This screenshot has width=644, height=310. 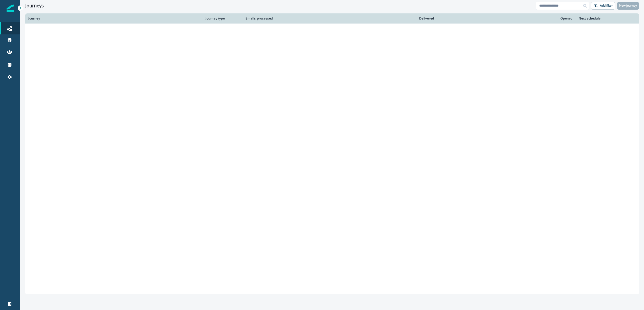 I want to click on p: Add filter, so click(x=606, y=5).